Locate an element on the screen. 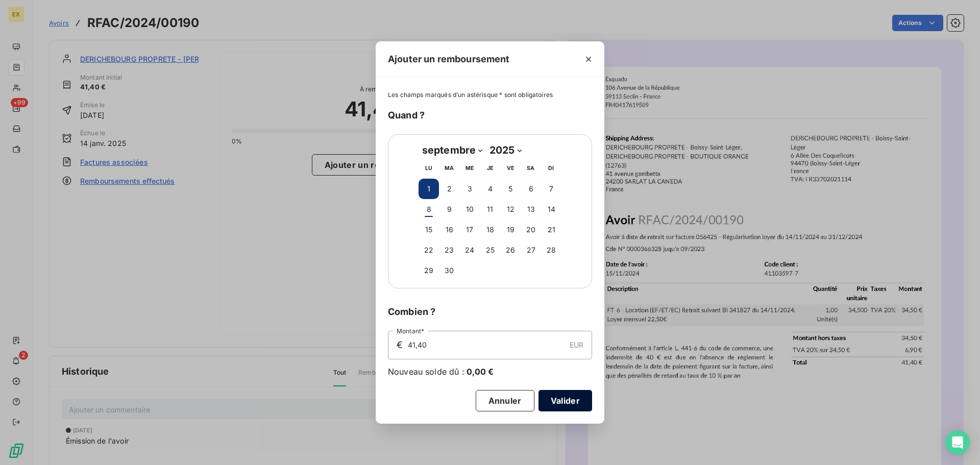 The image size is (980, 465). button: 10 is located at coordinates (470, 209).